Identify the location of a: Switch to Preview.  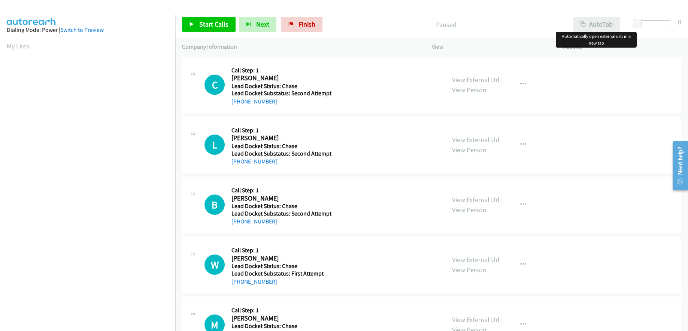
(82, 30).